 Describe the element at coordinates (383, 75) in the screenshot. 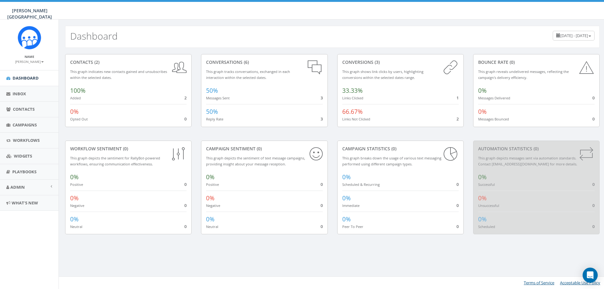

I see `small: This graph shows link clicks by users, highlighting conversions within the selected dates range.` at that location.